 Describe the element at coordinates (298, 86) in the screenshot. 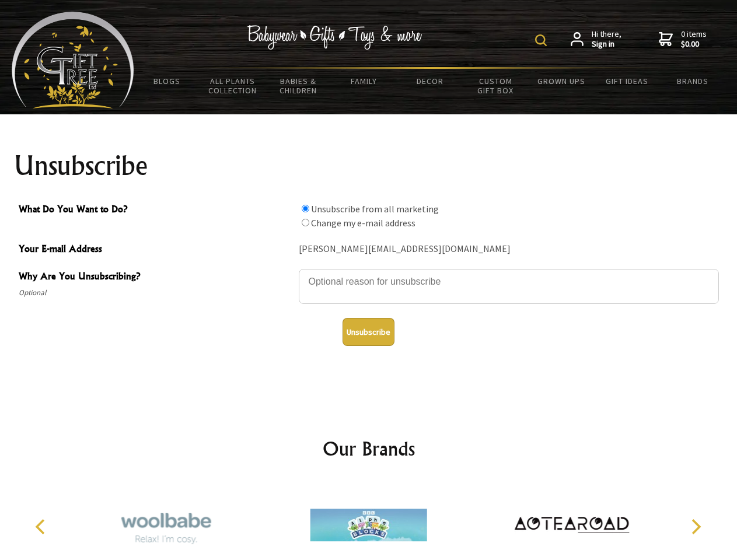

I see `a: Babies & Children` at that location.